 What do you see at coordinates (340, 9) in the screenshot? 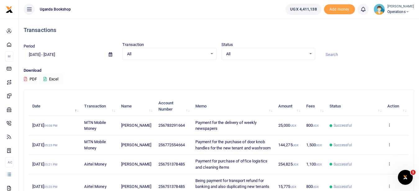
I see `a: Add money` at bounding box center [340, 9].